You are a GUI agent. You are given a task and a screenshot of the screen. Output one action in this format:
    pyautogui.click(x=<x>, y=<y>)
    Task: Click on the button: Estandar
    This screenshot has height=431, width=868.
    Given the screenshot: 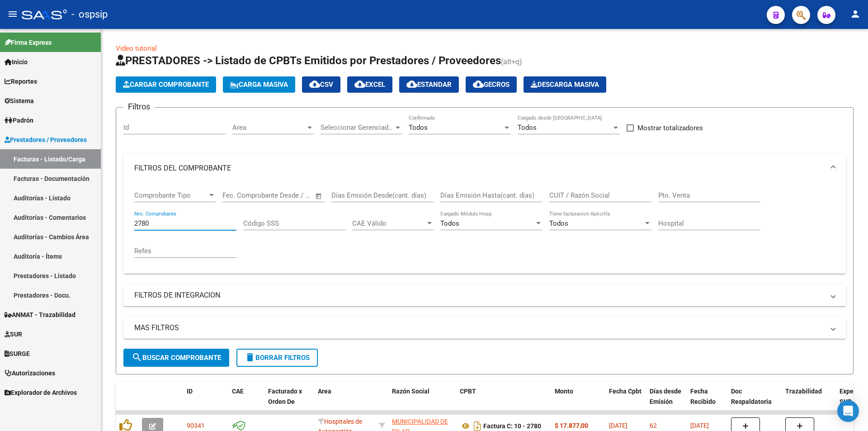 What is the action you would take?
    pyautogui.click(x=429, y=84)
    